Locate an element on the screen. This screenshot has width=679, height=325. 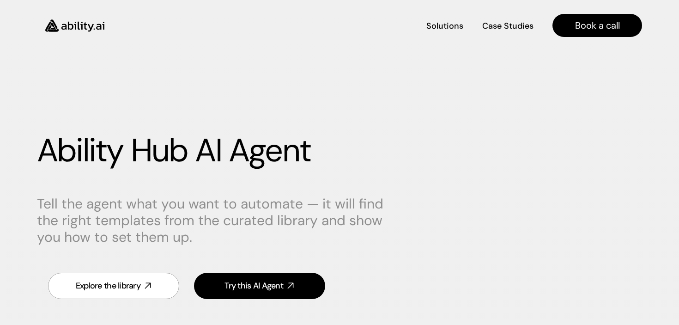
h1: Ability Hub AI Agent is located at coordinates (340, 151).